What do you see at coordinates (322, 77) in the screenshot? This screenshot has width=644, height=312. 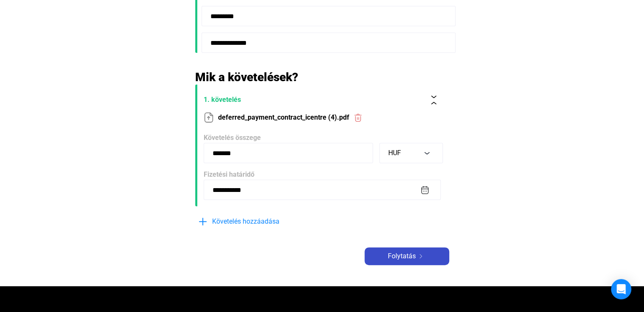 I see `h2: Mik a követelések?` at bounding box center [322, 77].